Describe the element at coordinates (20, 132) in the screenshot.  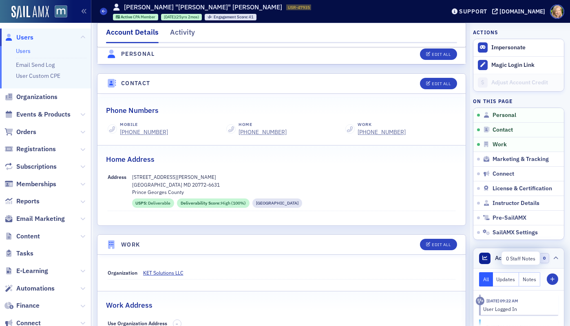
I see `a: Orders` at that location.